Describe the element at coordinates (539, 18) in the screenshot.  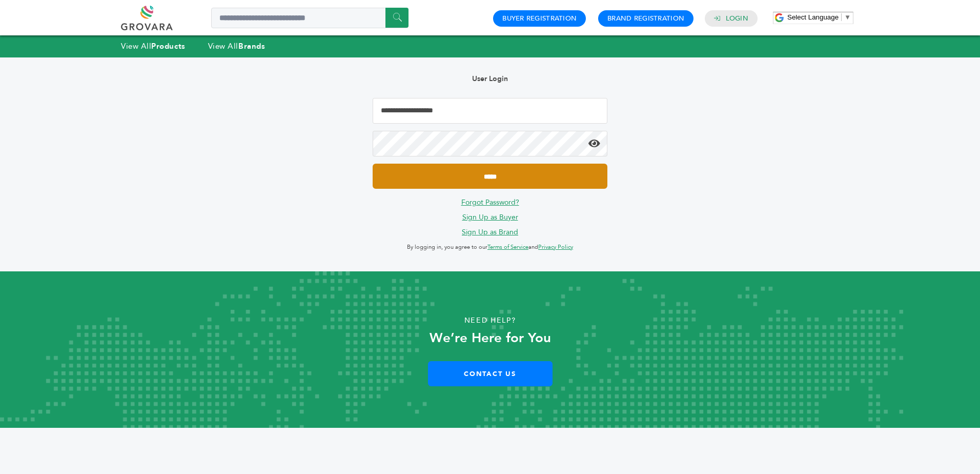
I see `a: Buyer Registration` at that location.